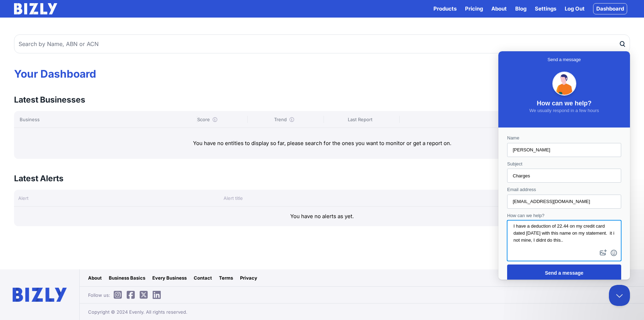  Describe the element at coordinates (575, 9) in the screenshot. I see `a: Log Out` at that location.